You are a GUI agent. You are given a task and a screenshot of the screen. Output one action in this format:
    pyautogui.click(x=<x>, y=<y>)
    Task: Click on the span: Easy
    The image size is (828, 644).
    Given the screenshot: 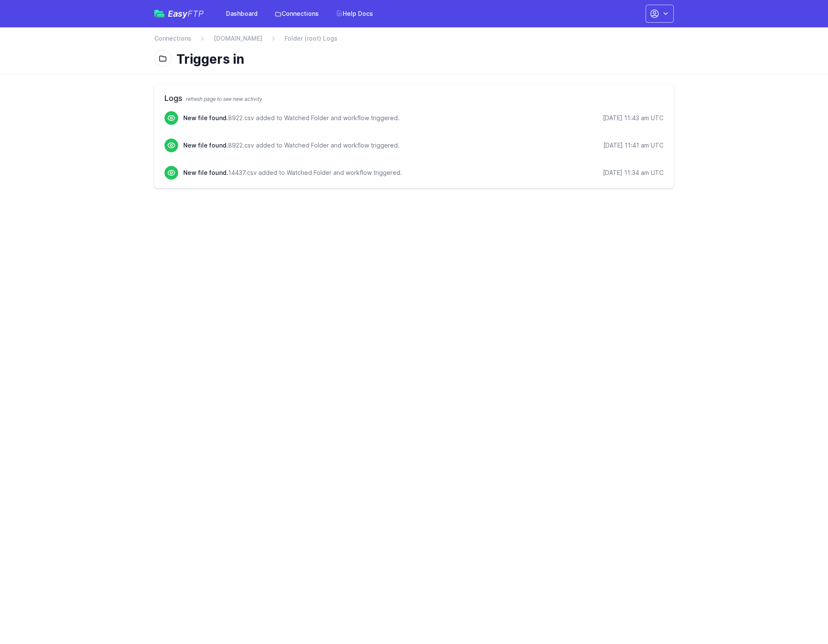 What is the action you would take?
    pyautogui.click(x=185, y=13)
    